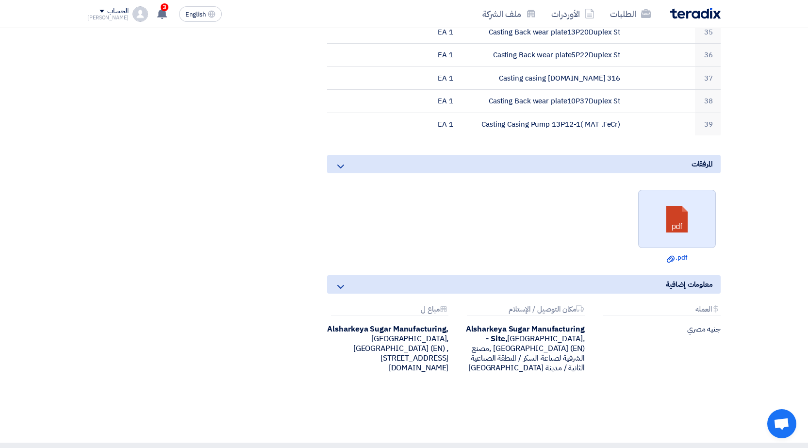  Describe the element at coordinates (388, 329) in the screenshot. I see `b: Alsharkeya Sugar Manufacturing,` at that location.